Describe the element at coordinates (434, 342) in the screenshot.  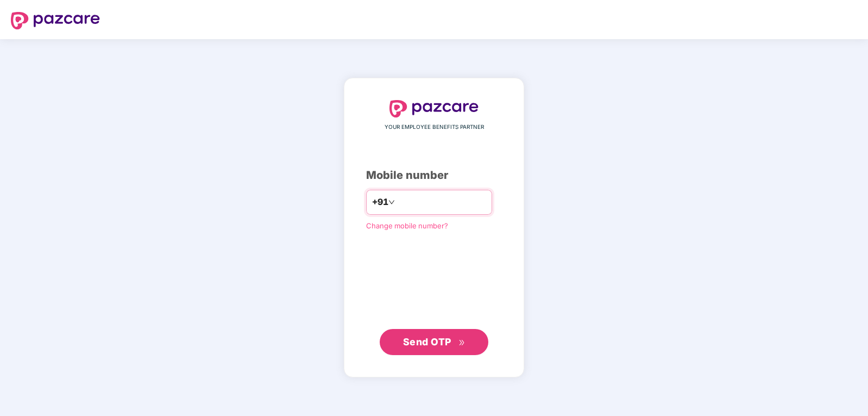
I see `button: Send OTPdouble-right` at that location.